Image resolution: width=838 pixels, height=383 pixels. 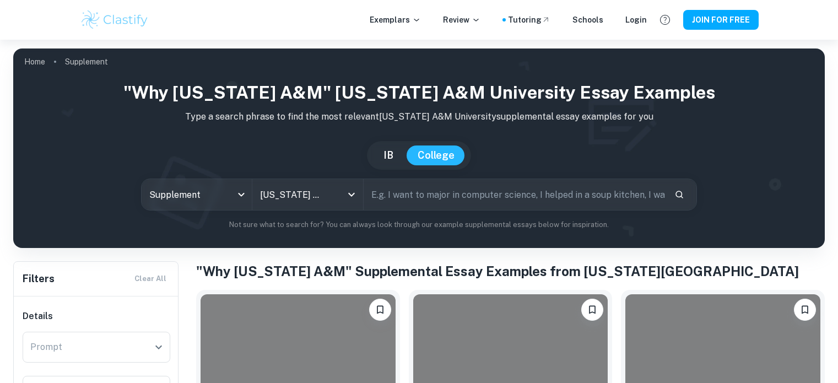 What do you see at coordinates (588, 20) in the screenshot?
I see `div: Schools` at bounding box center [588, 20].